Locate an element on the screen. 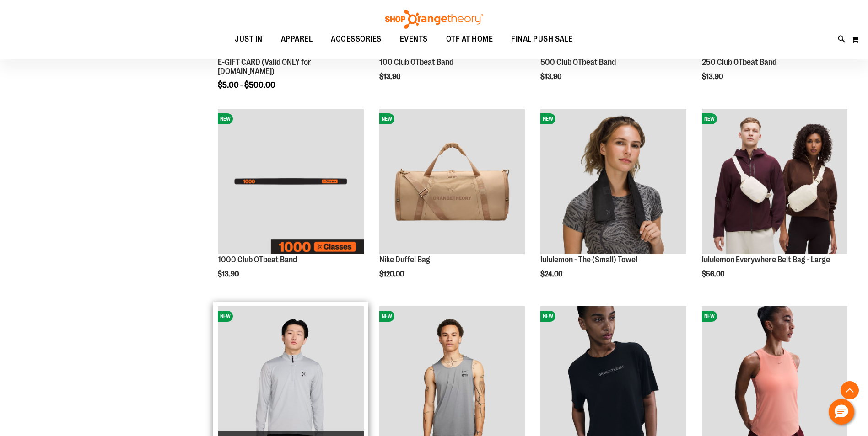 Image resolution: width=868 pixels, height=436 pixels. a: 500 Club OTbeat Band is located at coordinates (578, 62).